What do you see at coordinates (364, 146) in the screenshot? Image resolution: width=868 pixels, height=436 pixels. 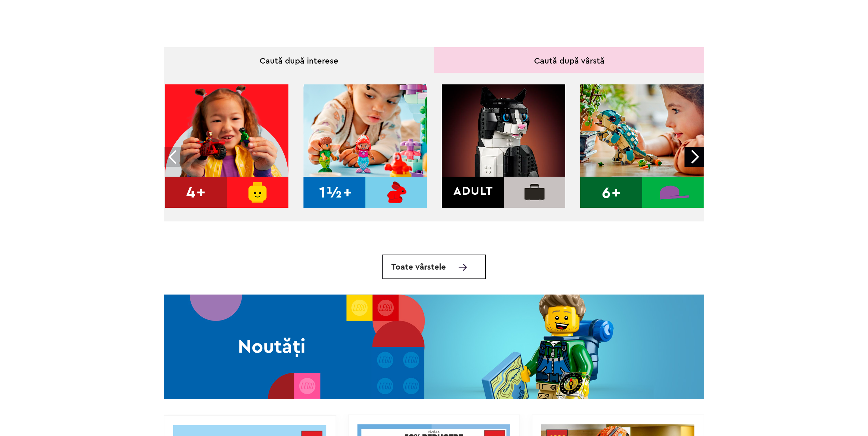 I see `img: 1.5+` at bounding box center [364, 146].